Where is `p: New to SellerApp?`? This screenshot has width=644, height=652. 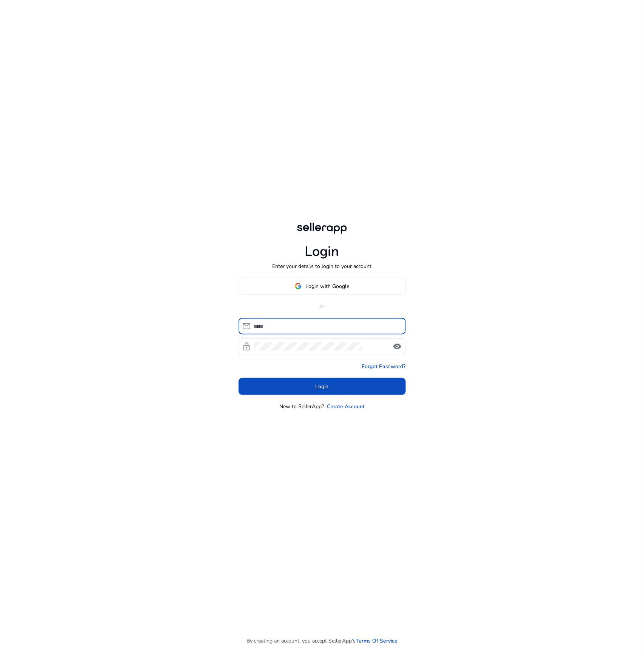
p: New to SellerApp? is located at coordinates (302, 406).